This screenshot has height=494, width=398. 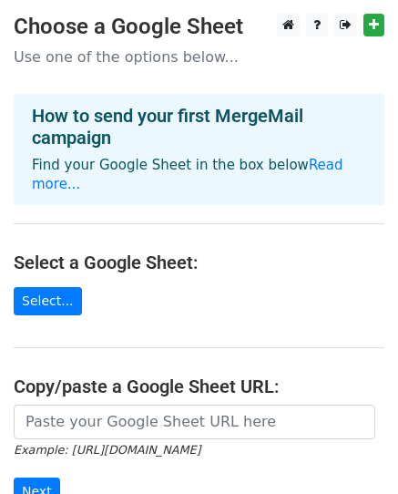 I want to click on h3: Choose a Google Sheet, so click(x=199, y=26).